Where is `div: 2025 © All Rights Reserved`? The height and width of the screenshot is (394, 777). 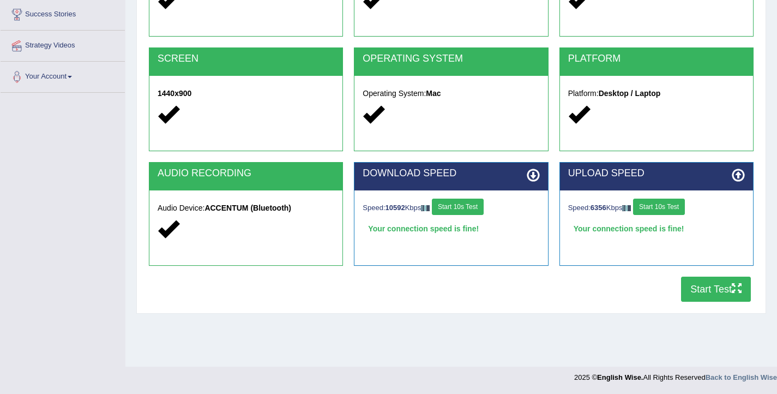
div: 2025 © All Rights Reserved is located at coordinates (676, 374).